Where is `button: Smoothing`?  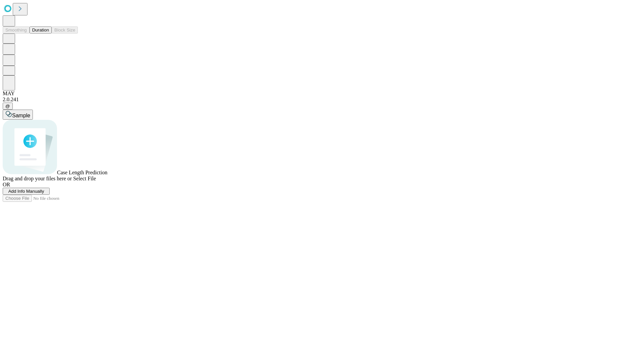
button: Smoothing is located at coordinates (16, 30).